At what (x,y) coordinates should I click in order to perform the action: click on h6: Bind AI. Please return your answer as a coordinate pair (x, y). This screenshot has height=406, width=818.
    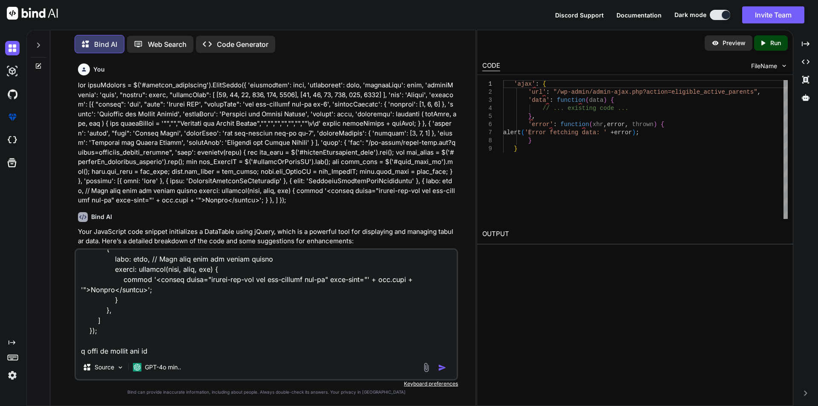
    Looking at the image, I should click on (101, 217).